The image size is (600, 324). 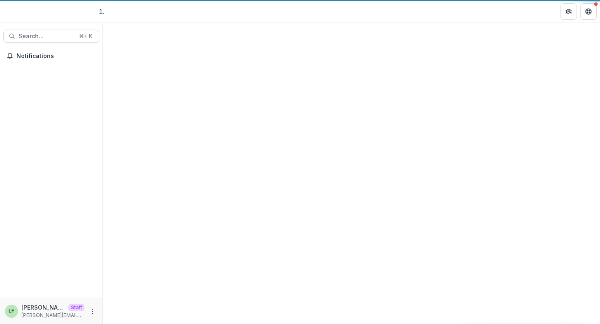 I want to click on button: Search..., so click(x=51, y=36).